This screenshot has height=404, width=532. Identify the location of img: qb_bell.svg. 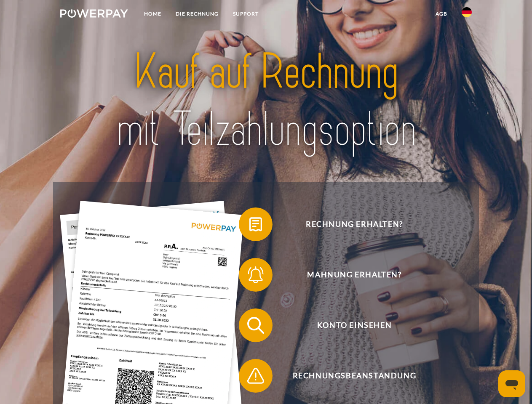
(256, 275).